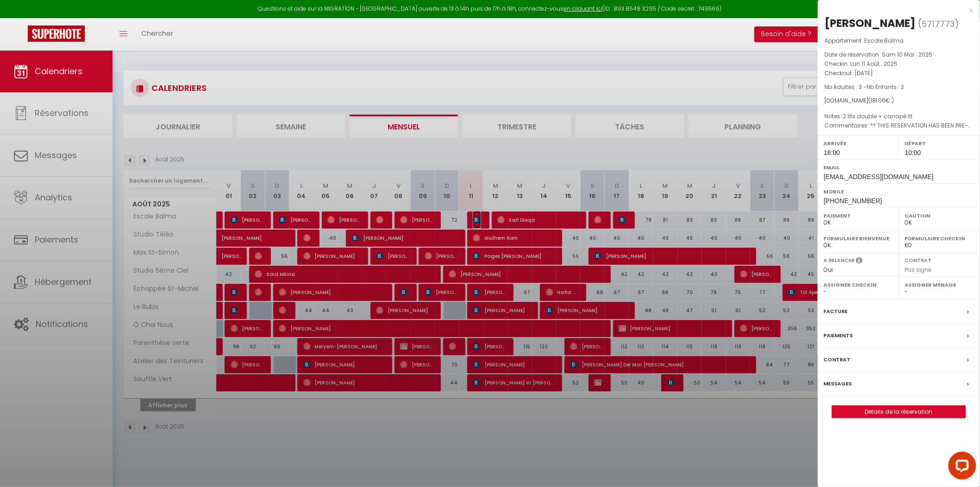 The image size is (980, 487). Describe the element at coordinates (858, 143) in the screenshot. I see `label: Arrivée` at that location.